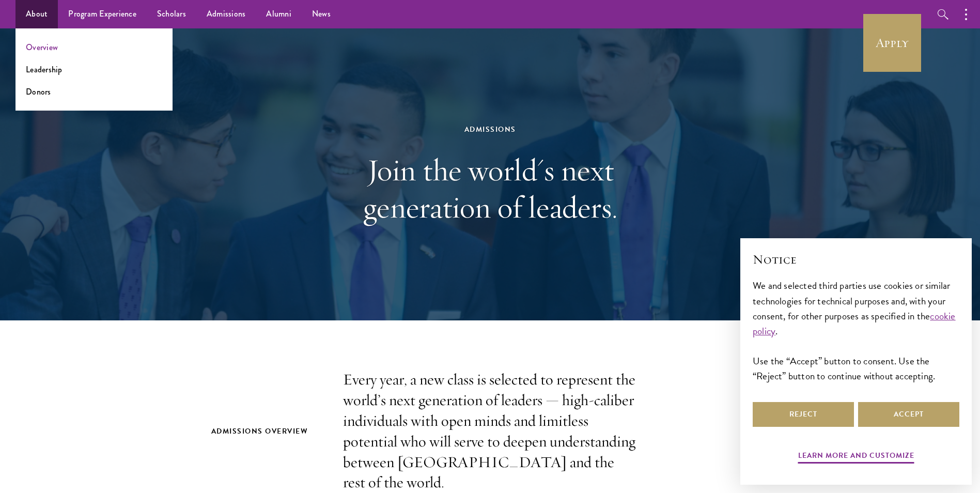  Describe the element at coordinates (803, 415) in the screenshot. I see `button: Reject` at that location.